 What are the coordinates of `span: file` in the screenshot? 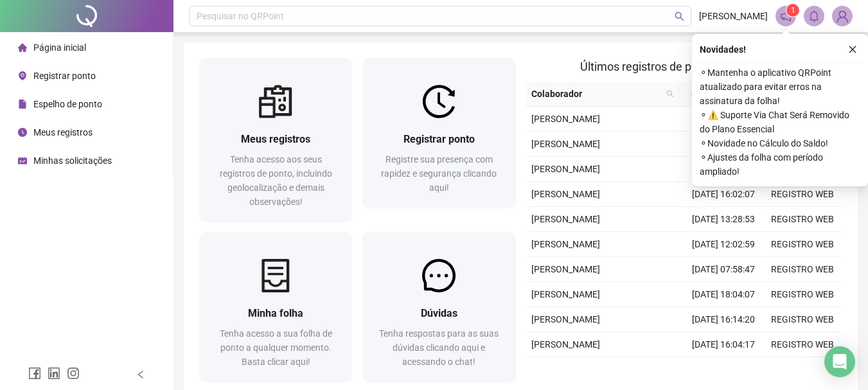 It's located at (22, 104).